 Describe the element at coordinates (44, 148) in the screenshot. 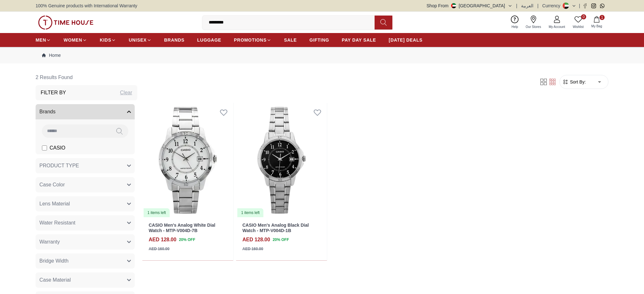

I see `input: CASIO` at that location.